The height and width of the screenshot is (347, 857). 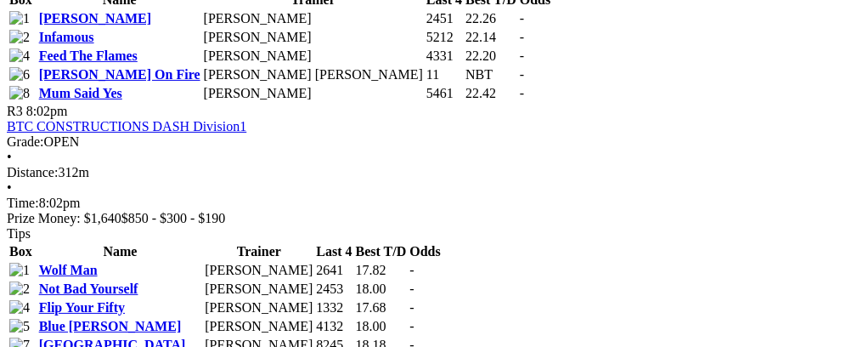 What do you see at coordinates (32, 172) in the screenshot?
I see `span: Distance:` at bounding box center [32, 172].